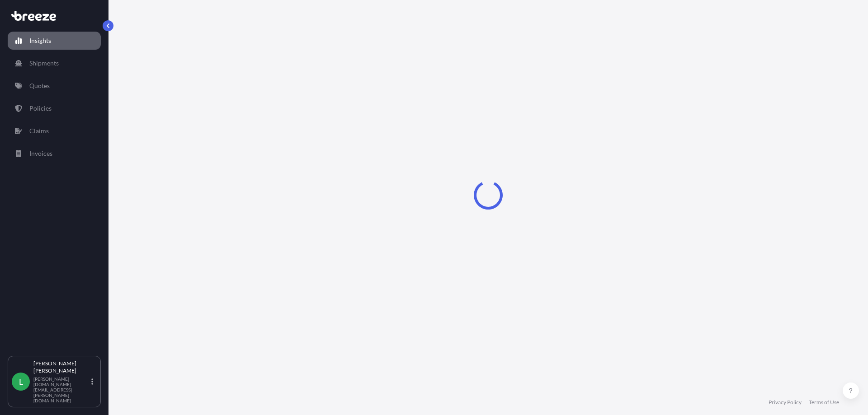 The image size is (868, 415). I want to click on p: Terms of Use, so click(823, 402).